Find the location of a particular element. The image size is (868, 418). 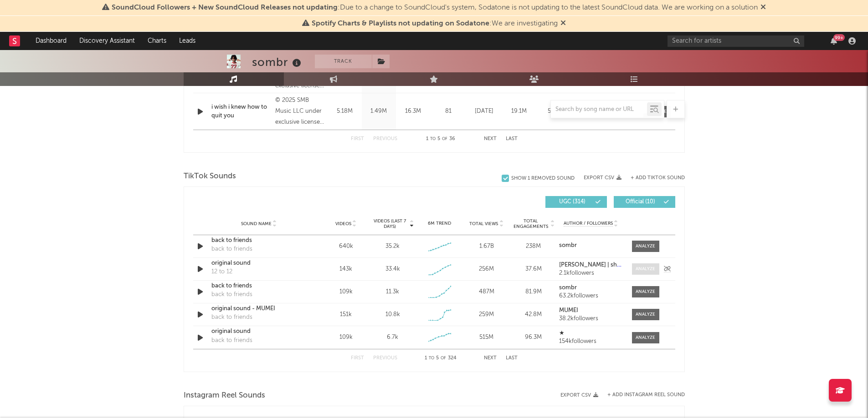

span: : Due to a change to SoundCloud's system, Sodatone is not updating to the latest SoundCloud data.... is located at coordinates (434, 8).